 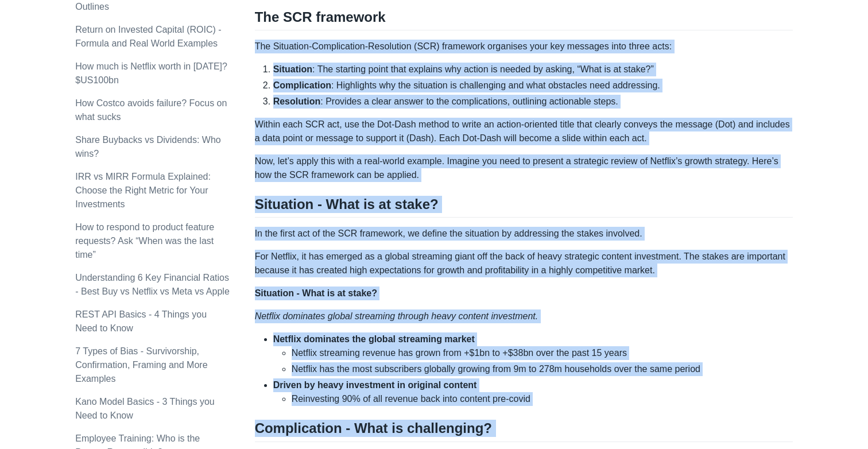 What do you see at coordinates (542, 353) in the screenshot?
I see `li: Netflix streaming revenue has grown from +$1bn to +$38bn over the past 15 years` at bounding box center [542, 353].